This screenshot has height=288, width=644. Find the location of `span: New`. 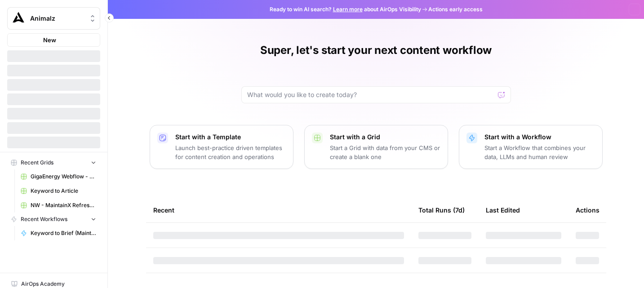

span: New is located at coordinates (49, 40).